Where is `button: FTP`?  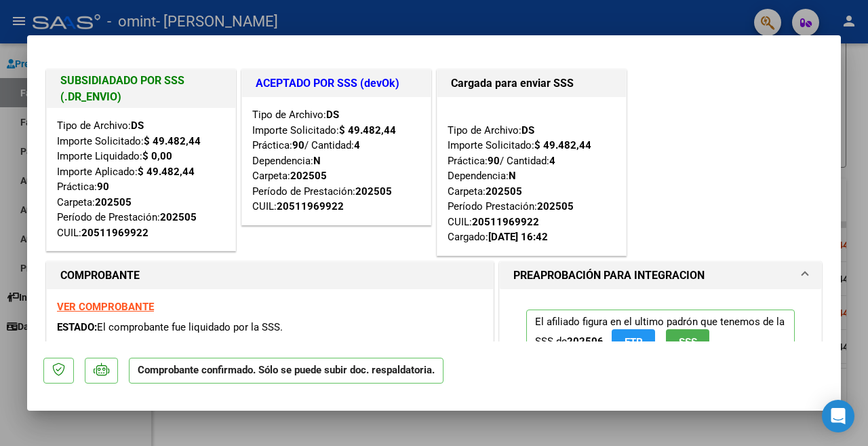
button: FTP is located at coordinates (633, 341).